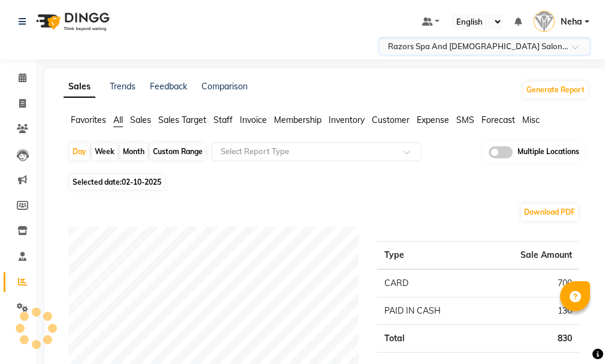 Image resolution: width=605 pixels, height=364 pixels. What do you see at coordinates (253, 120) in the screenshot?
I see `span: Invoice` at bounding box center [253, 120].